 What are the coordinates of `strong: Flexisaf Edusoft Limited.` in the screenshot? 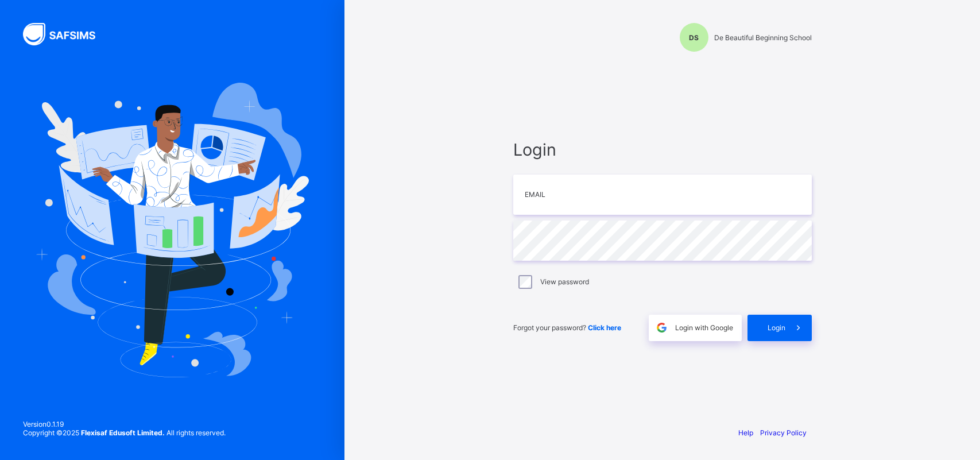 It's located at (123, 433).